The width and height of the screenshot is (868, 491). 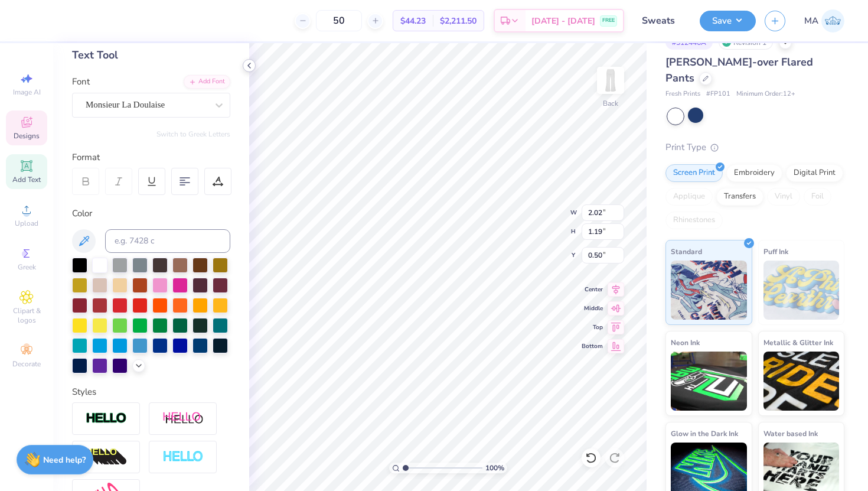 What do you see at coordinates (27, 364) in the screenshot?
I see `span: Decorate` at bounding box center [27, 364].